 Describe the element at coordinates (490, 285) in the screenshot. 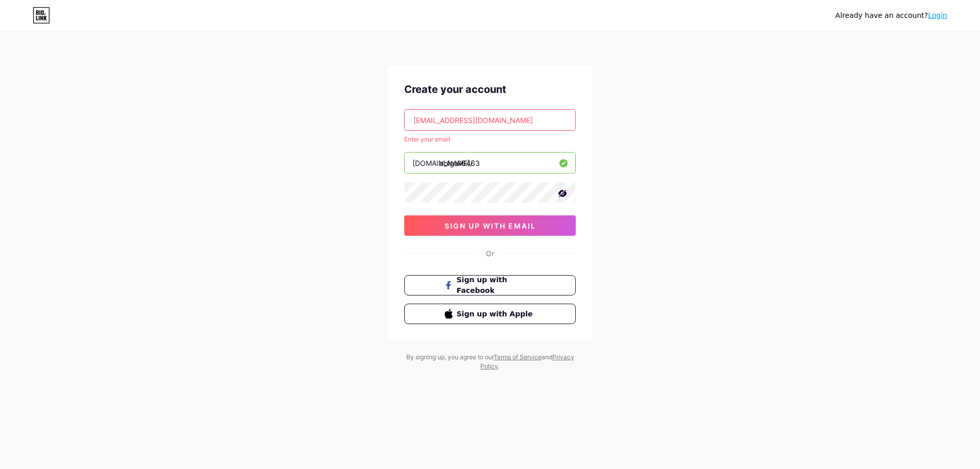

I see `a: Sign up with Facebook` at that location.